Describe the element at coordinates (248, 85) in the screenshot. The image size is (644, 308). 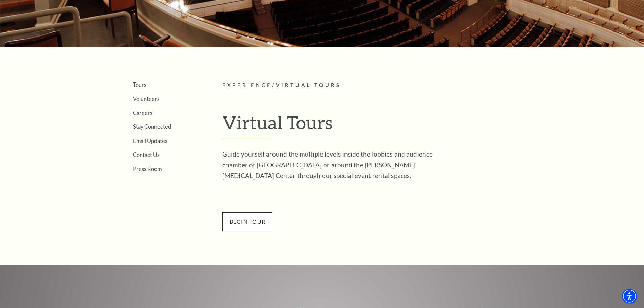
I see `span: Experience` at that location.